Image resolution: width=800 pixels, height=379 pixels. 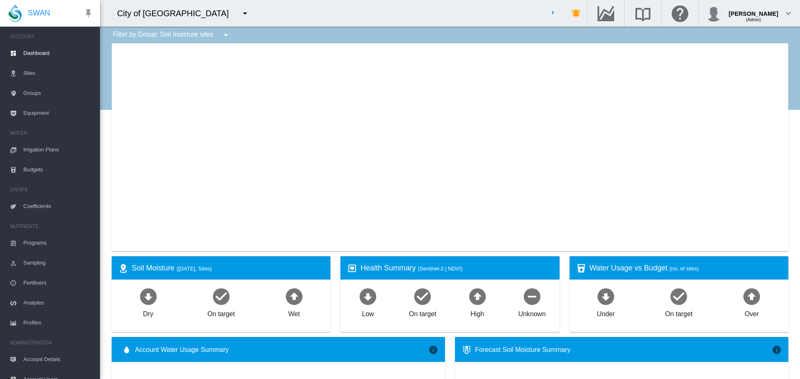 What do you see at coordinates (714, 13) in the screenshot?
I see `img: profile.jpg` at bounding box center [714, 13].